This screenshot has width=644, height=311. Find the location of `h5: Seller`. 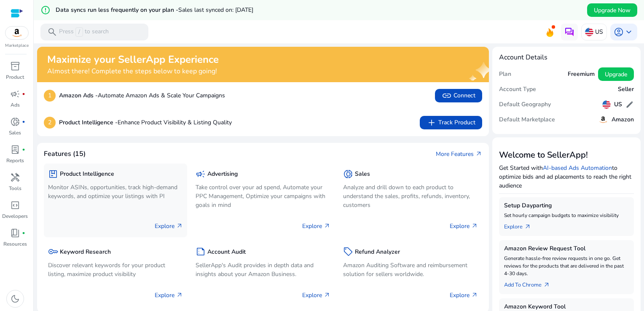

h5: Seller is located at coordinates (626, 89).